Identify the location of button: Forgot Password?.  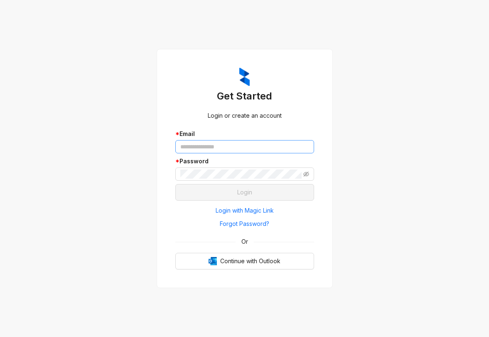
(244, 224).